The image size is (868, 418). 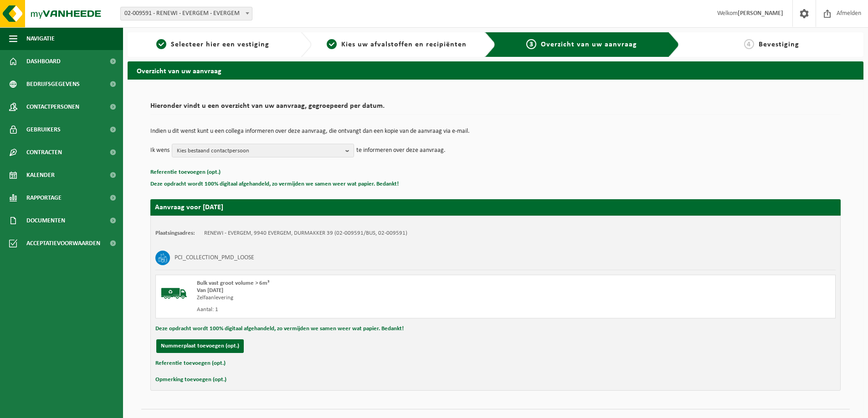 I want to click on button: Kies bestaand contactpersoon, so click(x=263, y=150).